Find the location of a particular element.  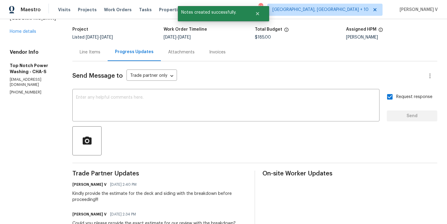

span: Projects is located at coordinates (87, 10).